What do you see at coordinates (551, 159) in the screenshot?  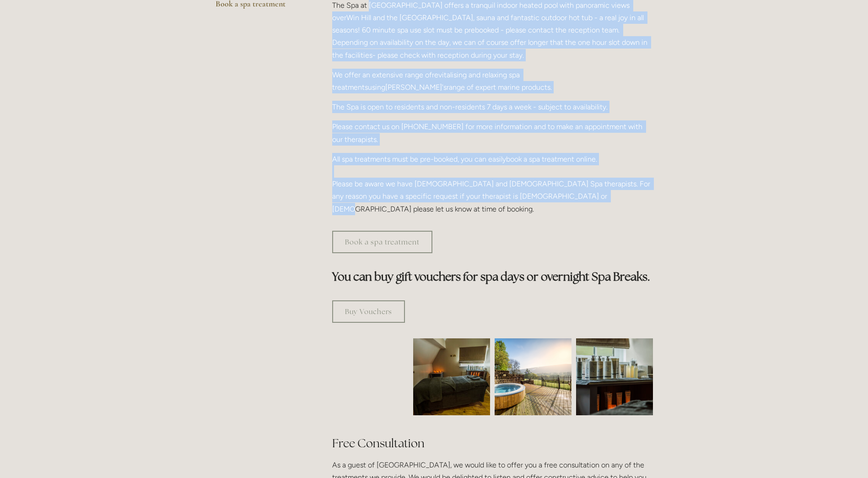 I see `a: book a spa treatment online` at bounding box center [551, 159].